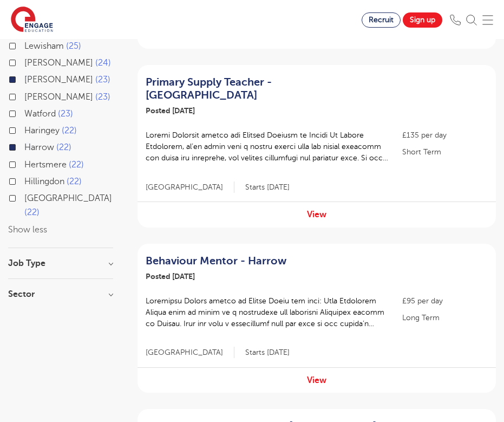  I want to click on a: Behaviour Mentor - Harrow, so click(266, 261).